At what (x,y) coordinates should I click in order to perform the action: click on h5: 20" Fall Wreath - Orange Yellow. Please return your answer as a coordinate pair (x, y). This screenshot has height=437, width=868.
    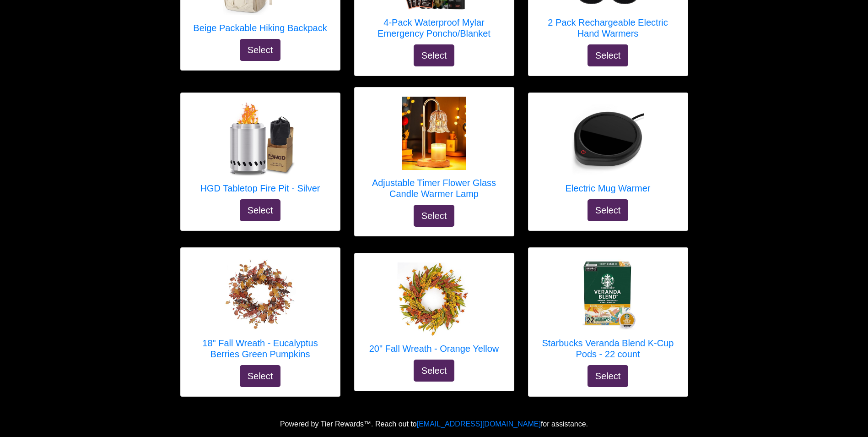
    Looking at the image, I should click on (434, 348).